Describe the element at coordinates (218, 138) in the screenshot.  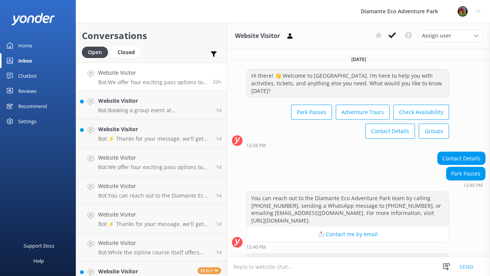
I see `span: Oct 08 2025 06:09pm (UTC -06:00) America/Costa_Rica` at that location.